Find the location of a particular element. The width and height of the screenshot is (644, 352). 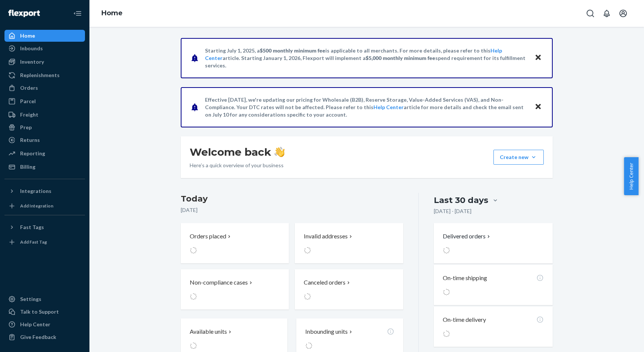

p: Delivered orders is located at coordinates (467, 236).